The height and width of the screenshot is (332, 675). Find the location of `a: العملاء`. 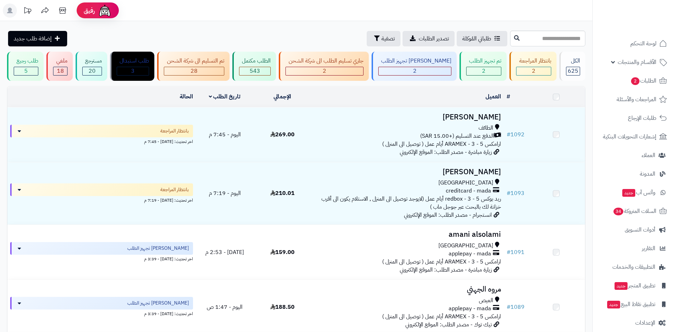

a: العملاء is located at coordinates (634, 155).